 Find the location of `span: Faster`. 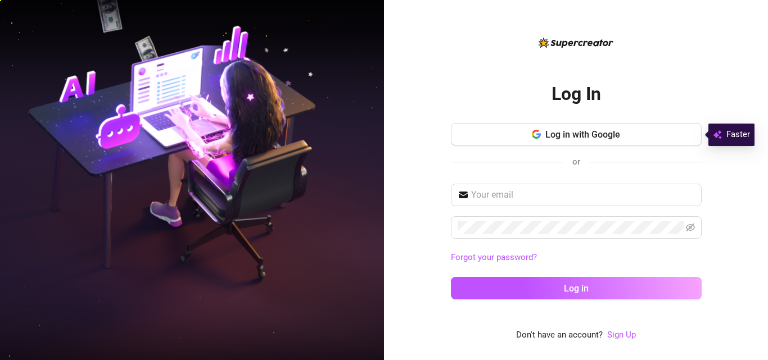

span: Faster is located at coordinates (738, 135).